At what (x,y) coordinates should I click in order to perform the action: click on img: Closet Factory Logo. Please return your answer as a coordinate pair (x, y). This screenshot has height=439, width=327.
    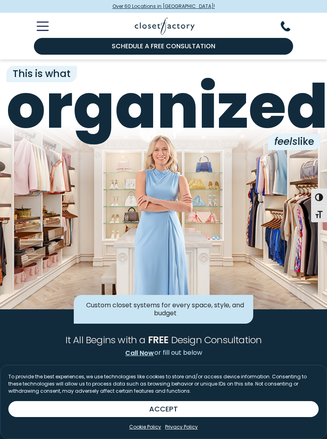
    Looking at the image, I should click on (165, 26).